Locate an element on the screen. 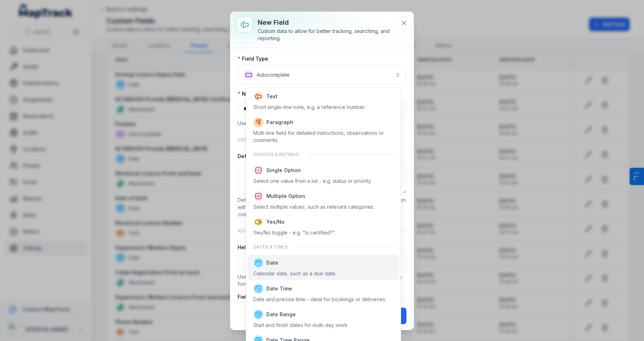 This screenshot has width=644, height=341. span: Yes/No is located at coordinates (275, 222).